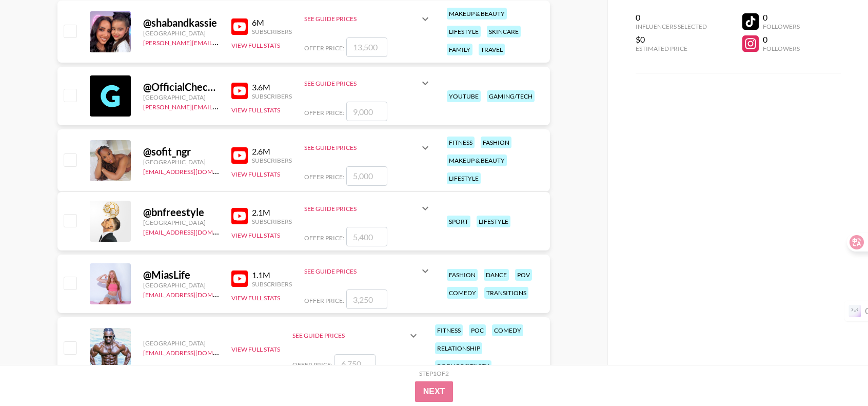 This screenshot has height=406, width=868. Describe the element at coordinates (367, 299) in the screenshot. I see `input: 3,250` at that location.